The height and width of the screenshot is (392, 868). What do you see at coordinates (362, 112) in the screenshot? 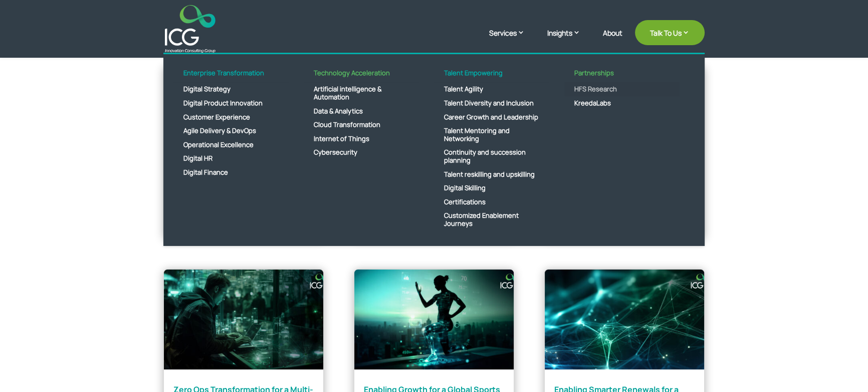
I see `a: Data & Analytics` at bounding box center [362, 112].